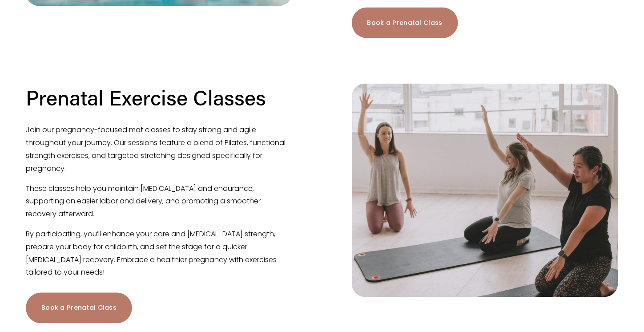 The width and height of the screenshot is (644, 332). I want to click on p: Join our pregnancy-focused mat classes to stay strong and agile throughout your journey. Our sess..., so click(159, 150).